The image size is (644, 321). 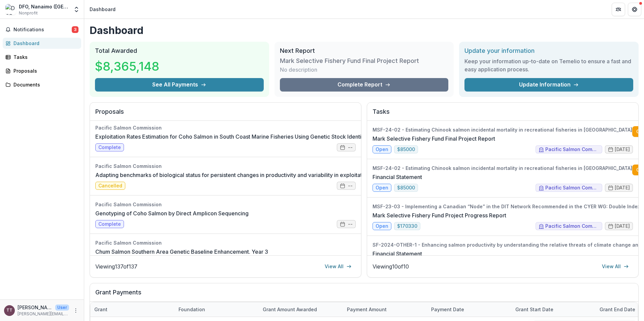 I want to click on div: Proposals, so click(x=45, y=71).